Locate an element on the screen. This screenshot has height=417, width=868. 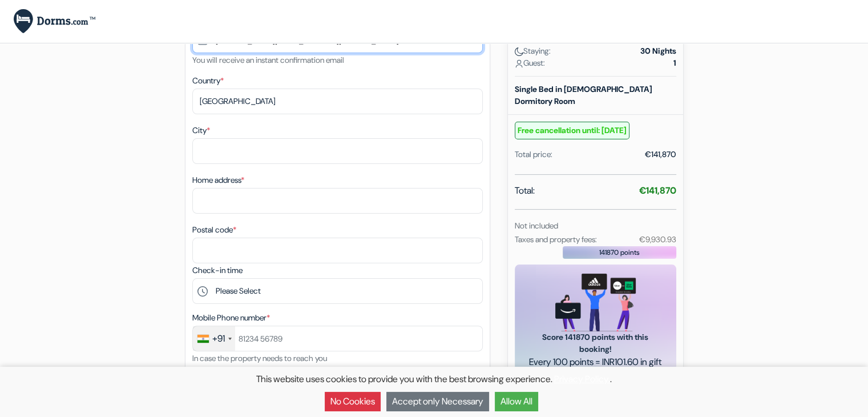
div: €141,870 is located at coordinates (660, 154).